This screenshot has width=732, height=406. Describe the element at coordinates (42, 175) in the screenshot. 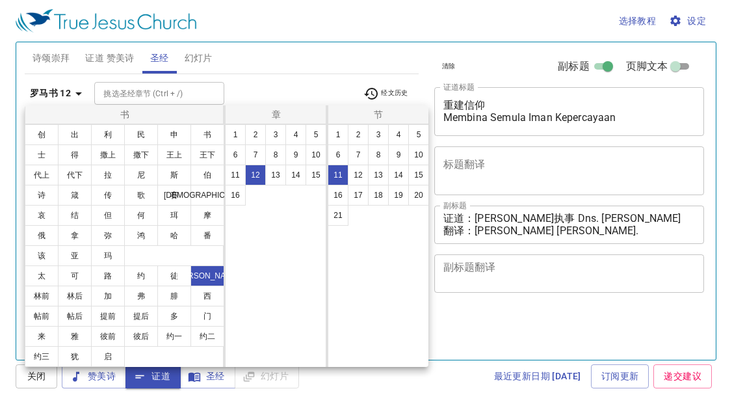

I see `button: 代上` at that location.